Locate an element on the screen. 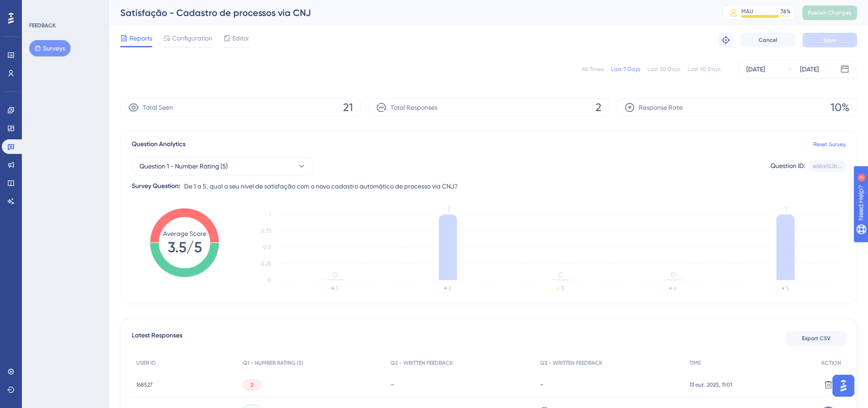 This screenshot has height=408, width=868. text: 4 is located at coordinates (675, 288).